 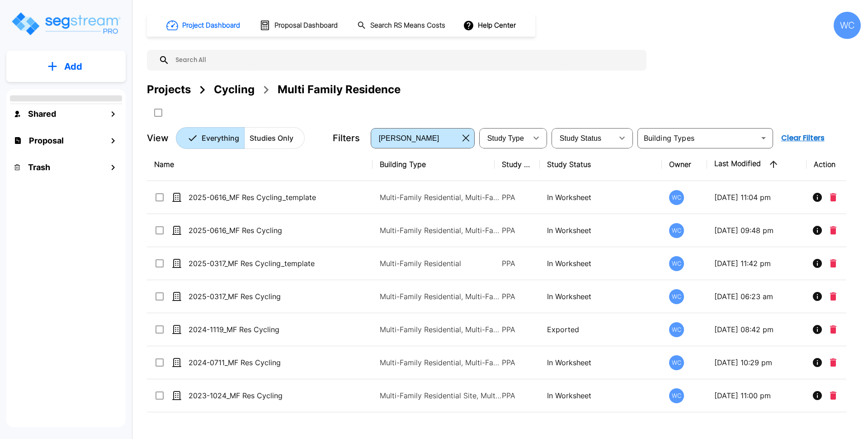 I want to click on span: Study Status, so click(x=580, y=138).